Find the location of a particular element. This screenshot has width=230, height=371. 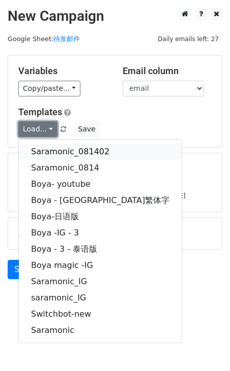

a: saramonic_IG is located at coordinates (100, 298).